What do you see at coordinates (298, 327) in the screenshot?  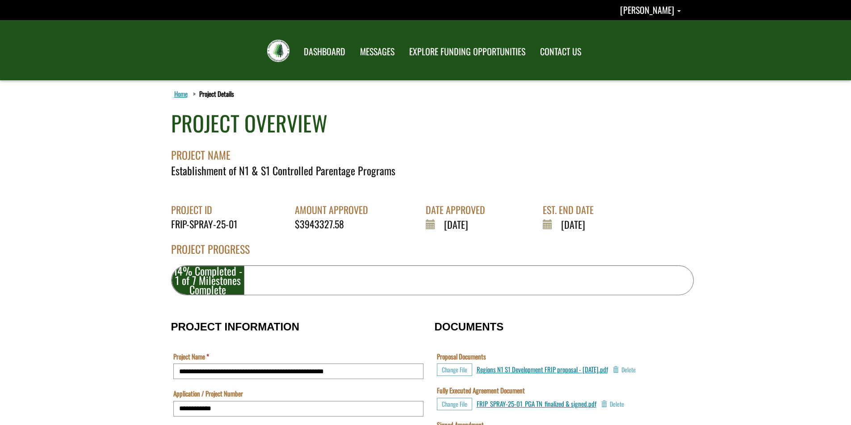 I see `h3: PROJECT INFORMATION` at bounding box center [298, 327].